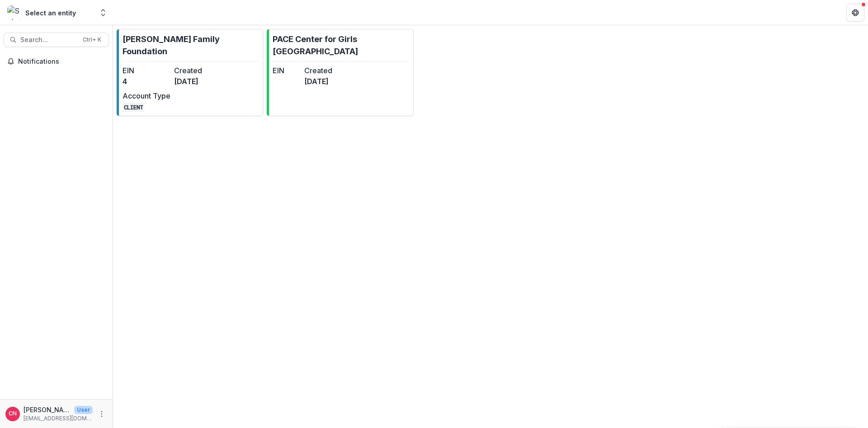  What do you see at coordinates (103, 13) in the screenshot?
I see `button: Open entity switcher` at bounding box center [103, 13].